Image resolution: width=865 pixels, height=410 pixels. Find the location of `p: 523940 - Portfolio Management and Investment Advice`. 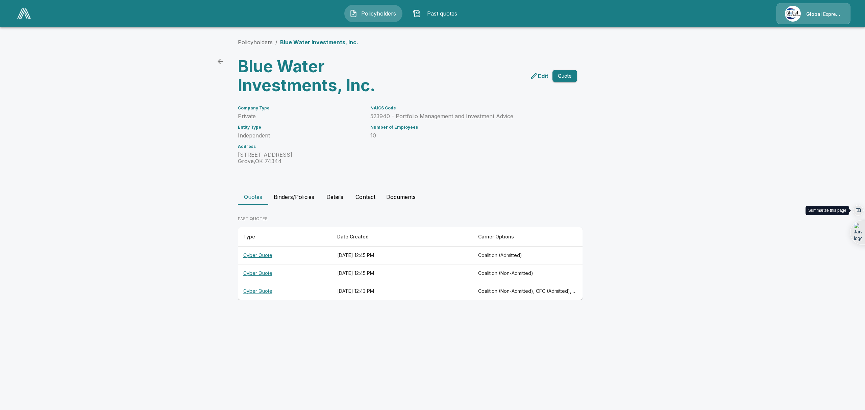

p: 523940 - Portfolio Management and Investment Advice is located at coordinates (466, 116).